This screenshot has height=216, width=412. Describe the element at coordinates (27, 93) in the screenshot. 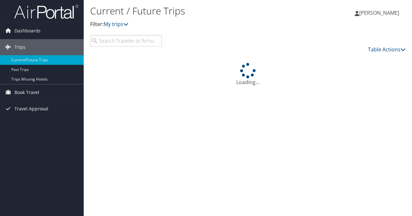

I see `span: Book Travel` at that location.